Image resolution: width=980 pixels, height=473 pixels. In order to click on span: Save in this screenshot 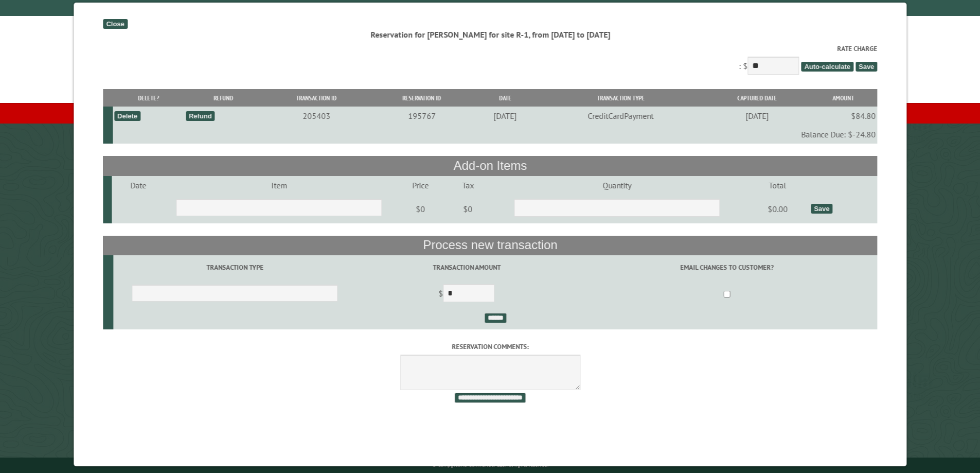, I will do `click(867, 67)`.